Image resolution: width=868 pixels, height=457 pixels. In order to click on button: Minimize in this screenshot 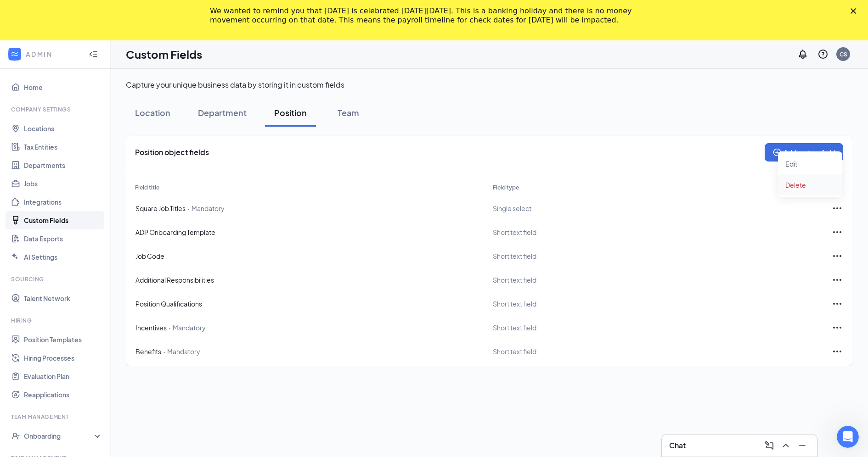, I will do `click(803, 446)`.